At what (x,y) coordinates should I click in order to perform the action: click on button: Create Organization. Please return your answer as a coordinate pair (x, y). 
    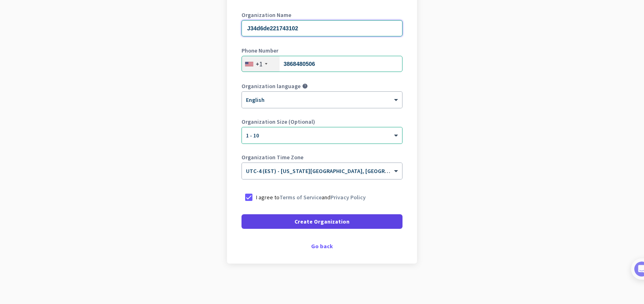
    Looking at the image, I should click on (322, 222).